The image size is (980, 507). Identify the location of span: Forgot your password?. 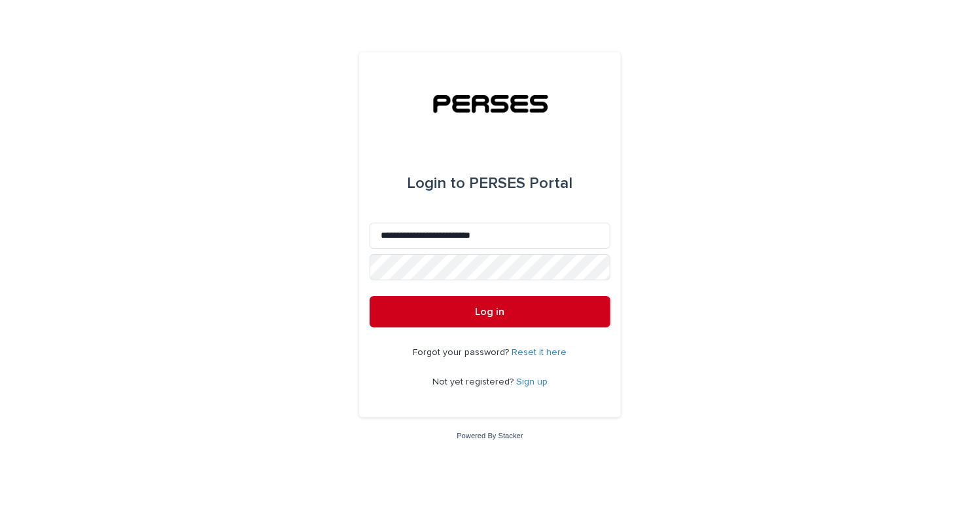
(463, 352).